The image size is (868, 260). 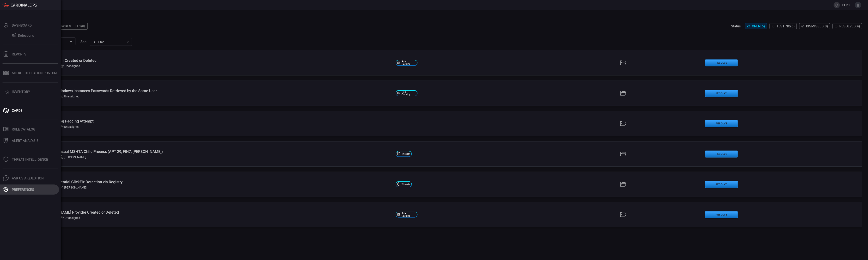 What do you see at coordinates (850, 26) in the screenshot?
I see `span: Resolved ( 4 )` at bounding box center [850, 26].